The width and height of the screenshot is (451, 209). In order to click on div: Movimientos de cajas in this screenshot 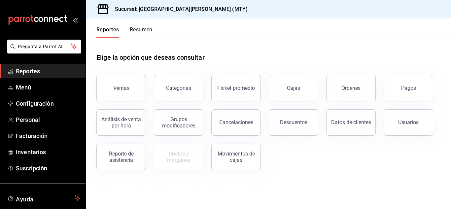, I will do `click(236, 157)`.